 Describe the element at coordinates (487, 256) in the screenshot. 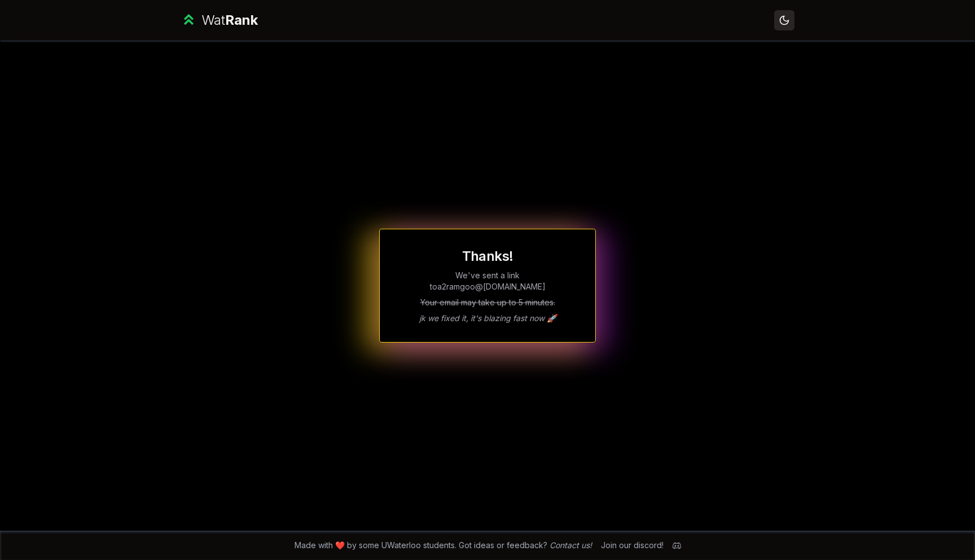

I see `h1: Thanks!` at that location.